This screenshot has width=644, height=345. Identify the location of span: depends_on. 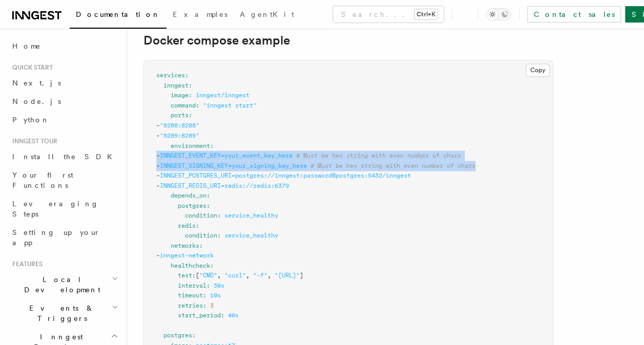
(188, 195).